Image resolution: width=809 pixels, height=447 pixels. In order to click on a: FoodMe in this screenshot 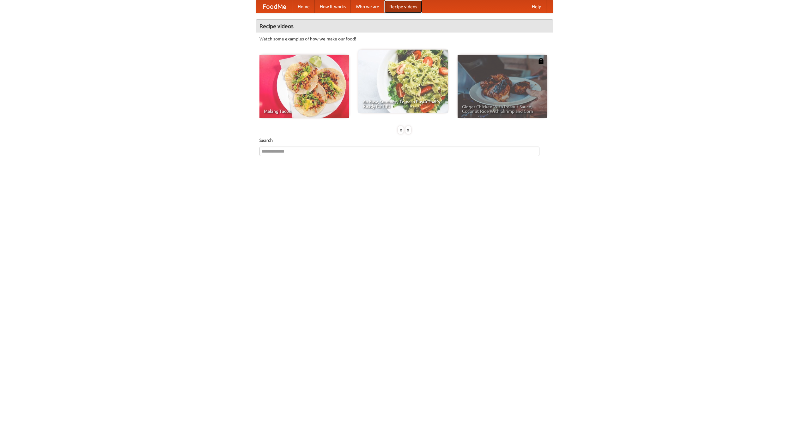, I will do `click(274, 7)`.